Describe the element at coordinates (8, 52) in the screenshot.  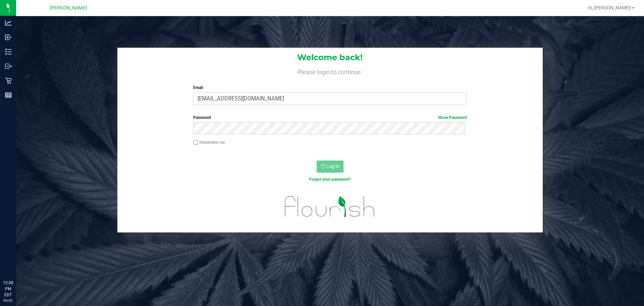
I see `inline-svg: Inventory` at that location.